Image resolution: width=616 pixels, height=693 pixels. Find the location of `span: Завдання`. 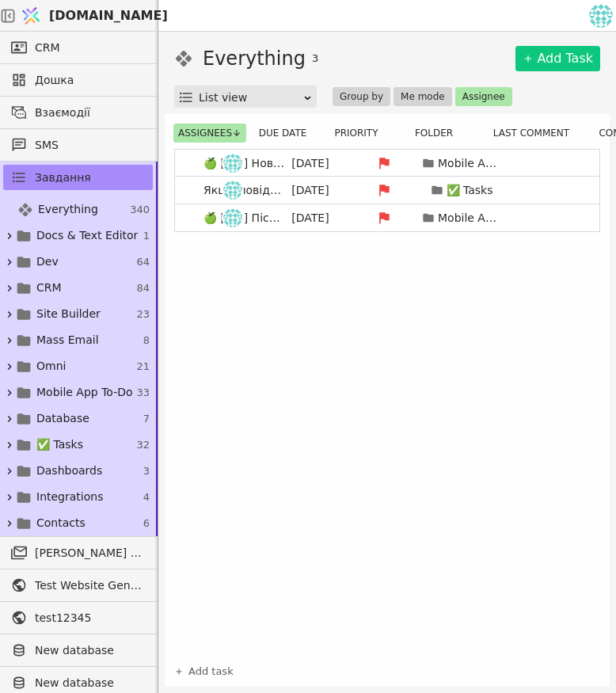

span: Завдання is located at coordinates (63, 177).